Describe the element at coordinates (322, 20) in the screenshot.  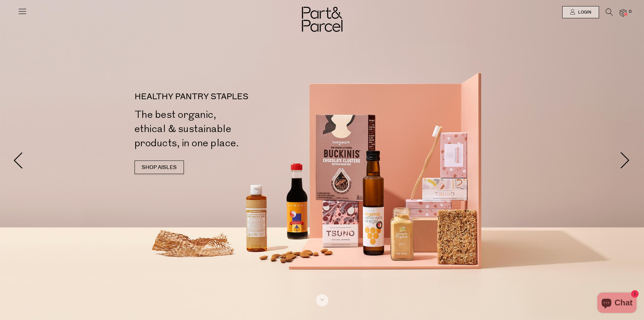
I see `img: Part&Parcel` at that location.